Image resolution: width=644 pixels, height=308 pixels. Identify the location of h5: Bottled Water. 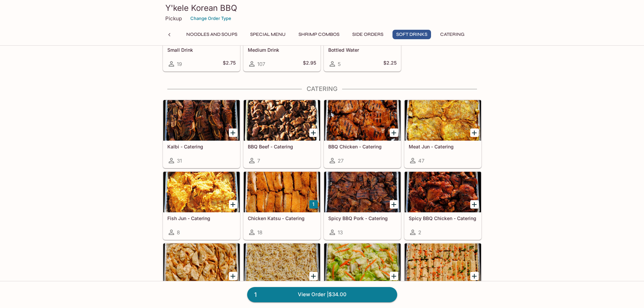
(363, 50).